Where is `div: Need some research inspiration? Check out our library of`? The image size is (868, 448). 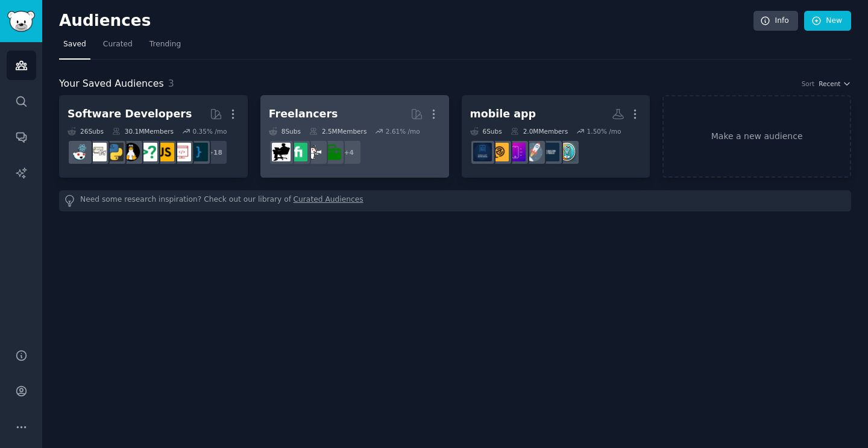
div: Need some research inspiration? Check out our library of is located at coordinates (455, 201).